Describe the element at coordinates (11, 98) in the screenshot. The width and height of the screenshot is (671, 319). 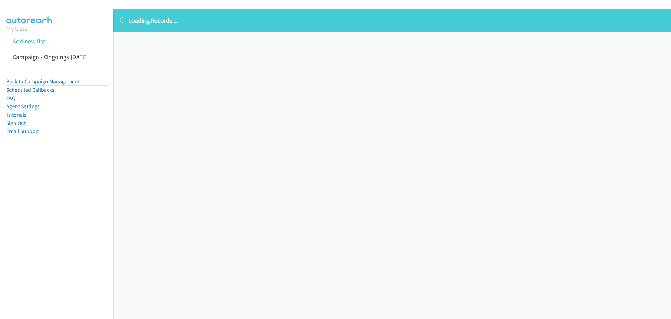
I see `a: FAQ` at that location.